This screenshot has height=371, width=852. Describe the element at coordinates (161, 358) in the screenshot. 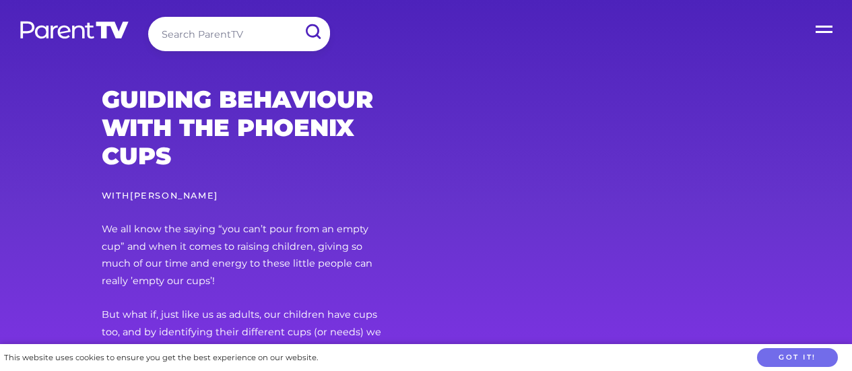

I see `div: This website uses cookies to ensure you get the best experience on our website.` at that location.